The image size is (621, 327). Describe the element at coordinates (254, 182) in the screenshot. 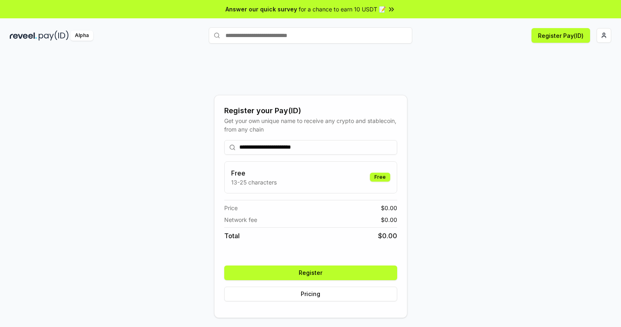

I see `p: 13-25 characters` at that location.